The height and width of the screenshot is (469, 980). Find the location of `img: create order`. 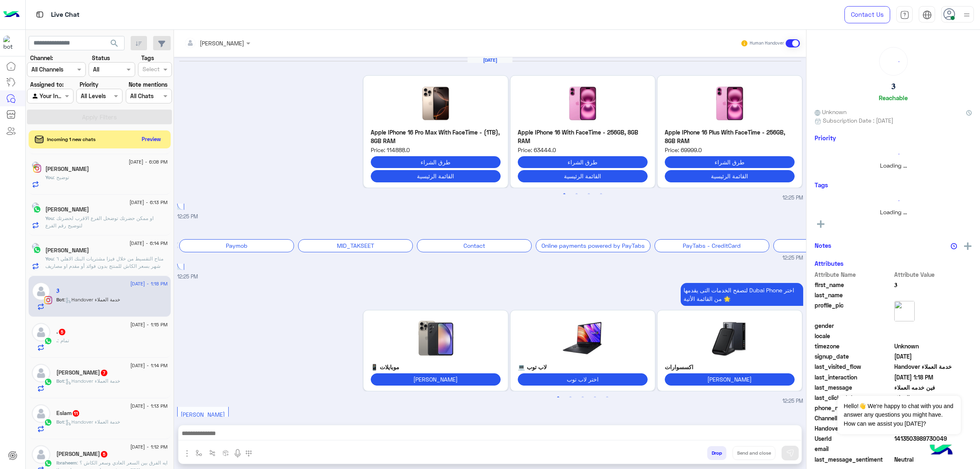

img: create order is located at coordinates (226, 452).